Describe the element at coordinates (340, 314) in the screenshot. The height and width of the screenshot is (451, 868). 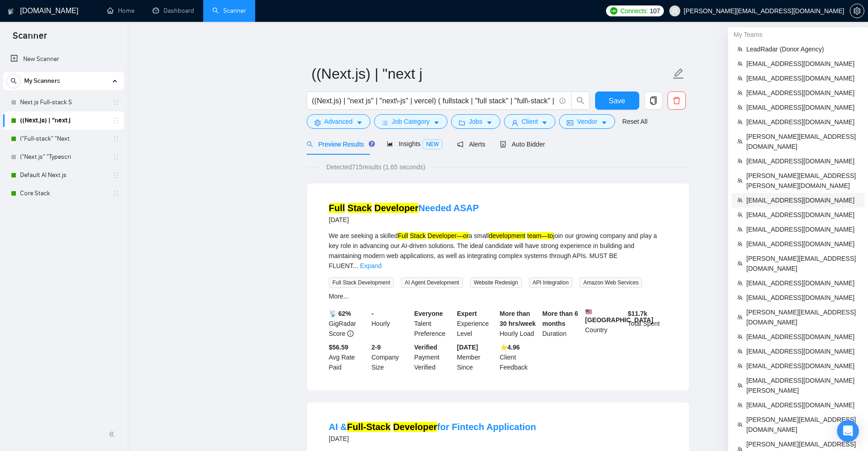
I see `b: 📡 62%` at that location.